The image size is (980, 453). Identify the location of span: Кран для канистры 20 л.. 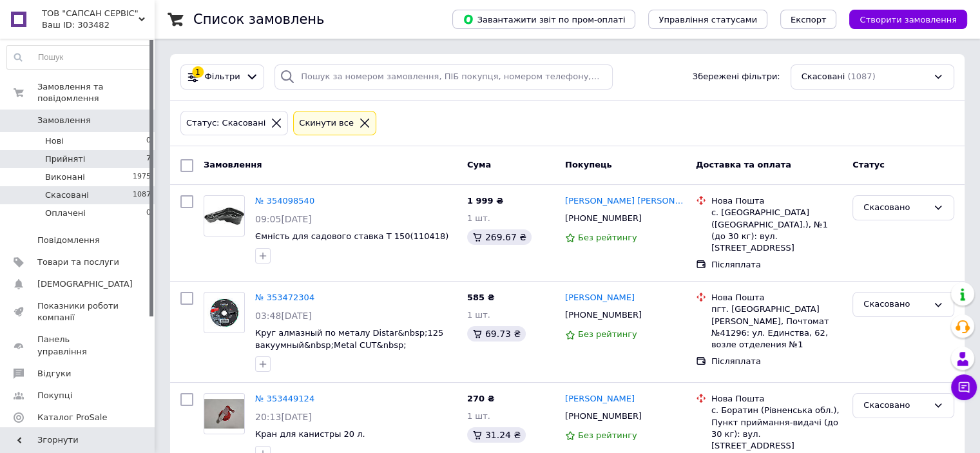
(310, 434).